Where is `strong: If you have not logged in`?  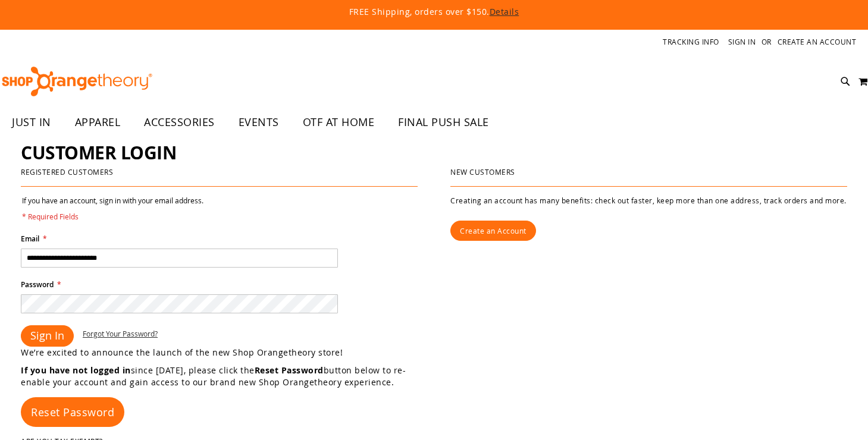
strong: If you have not logged in is located at coordinates (75, 370).